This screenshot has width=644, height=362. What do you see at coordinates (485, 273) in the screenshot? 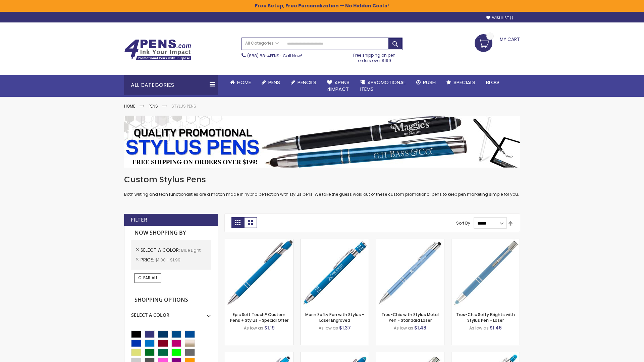
I see `img: Tres-Chic Softy Brights with Stylus Pen - Laser-Blue - Light` at bounding box center [485, 273].